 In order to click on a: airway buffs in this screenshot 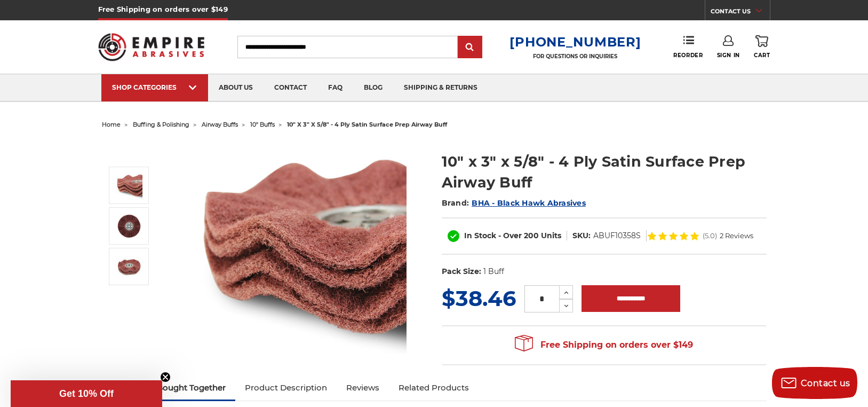, I will do `click(220, 124)`.